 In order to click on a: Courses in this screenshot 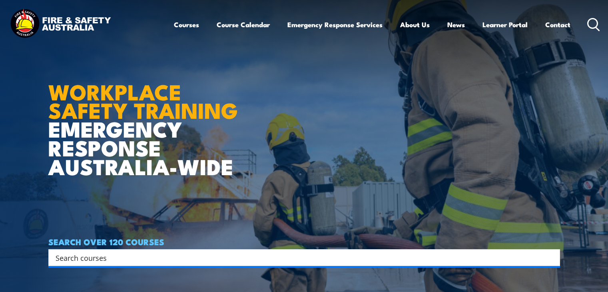, I will do `click(186, 24)`.